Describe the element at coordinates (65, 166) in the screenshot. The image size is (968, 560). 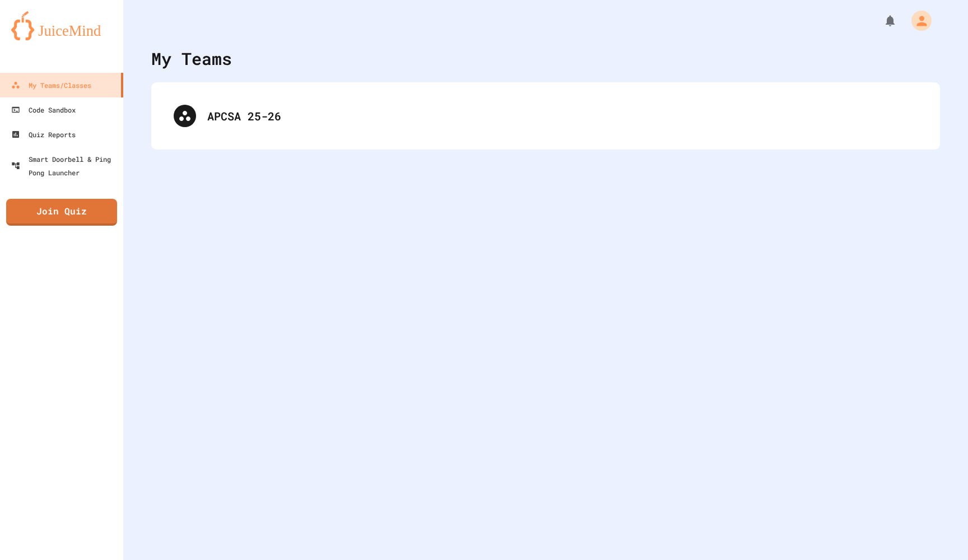
I see `div: Smart Doorbell & Ping Pong Launcher` at that location.